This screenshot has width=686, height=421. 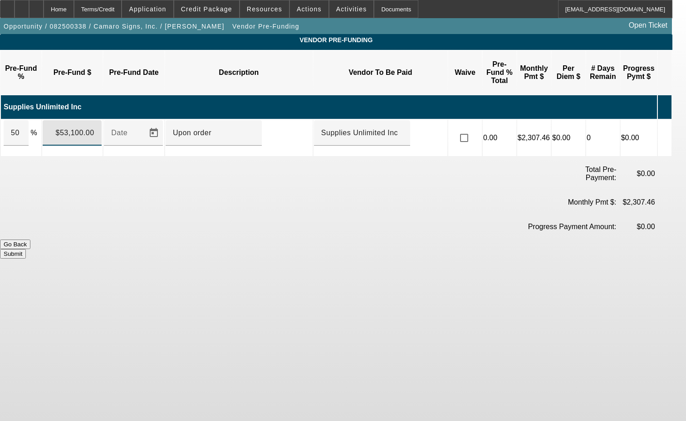 I want to click on button: Vendor Pre-Funding, so click(x=266, y=26).